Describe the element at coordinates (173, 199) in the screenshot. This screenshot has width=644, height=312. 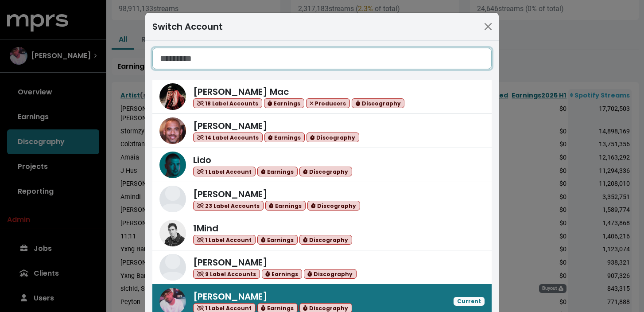
I see `img: Benny Blanco` at that location.